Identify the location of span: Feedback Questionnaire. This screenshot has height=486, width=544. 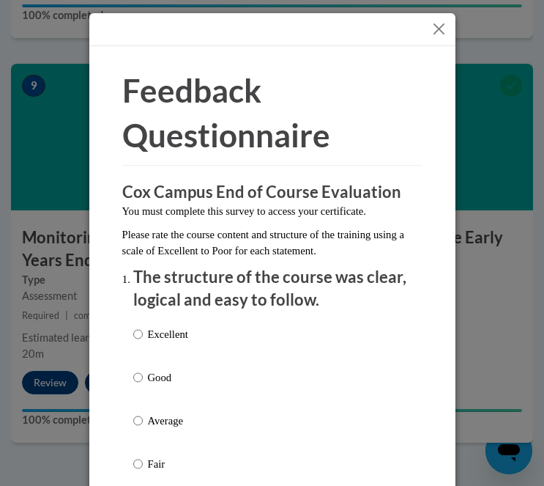
(226, 113).